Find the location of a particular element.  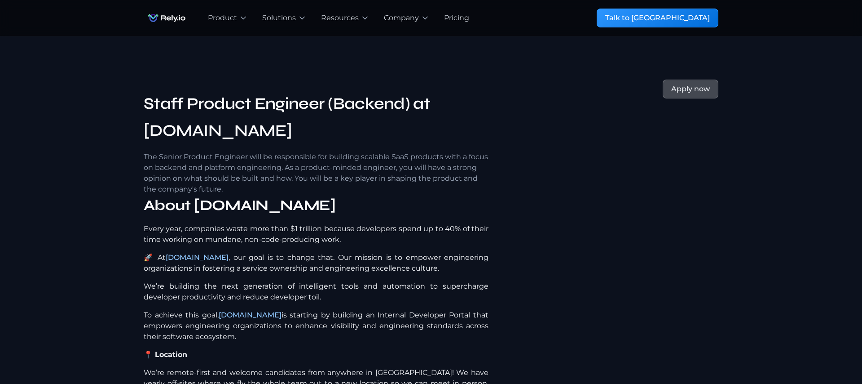

div: Pricing is located at coordinates (457, 18).